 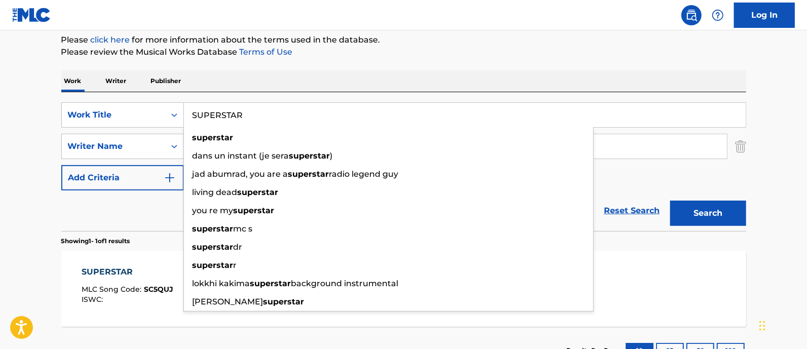 What do you see at coordinates (692, 15) in the screenshot?
I see `a: Public Search` at bounding box center [692, 15].